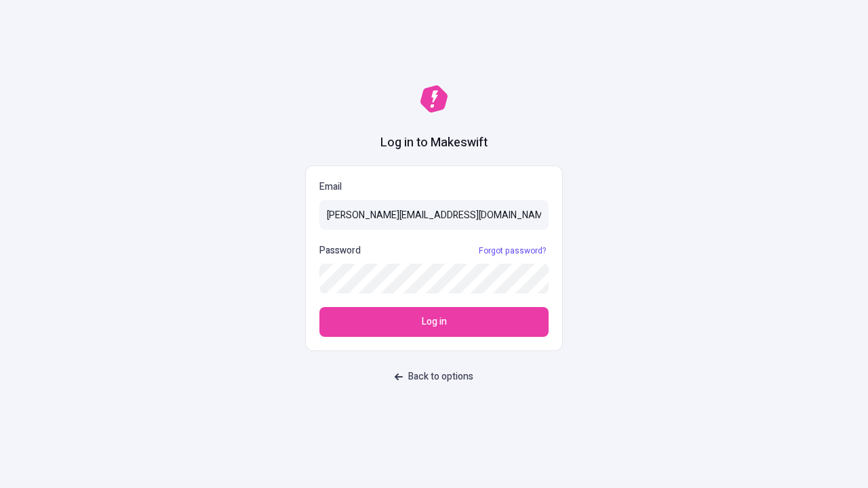 This screenshot has height=488, width=868. Describe the element at coordinates (434, 377) in the screenshot. I see `button: Back to options` at that location.